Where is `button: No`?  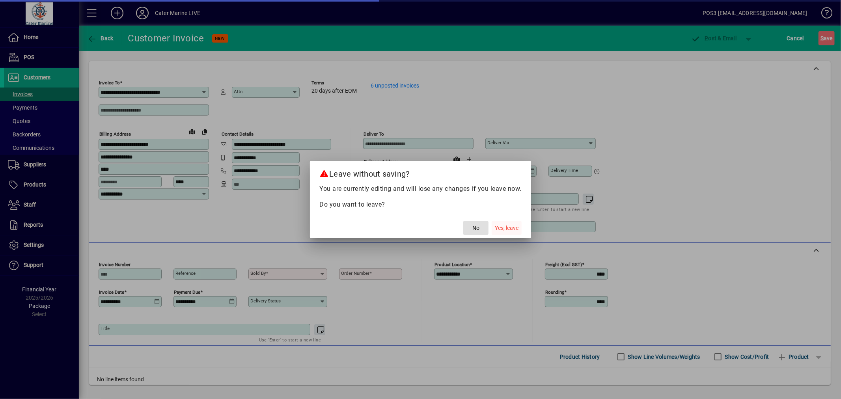 button: No is located at coordinates (476, 228).